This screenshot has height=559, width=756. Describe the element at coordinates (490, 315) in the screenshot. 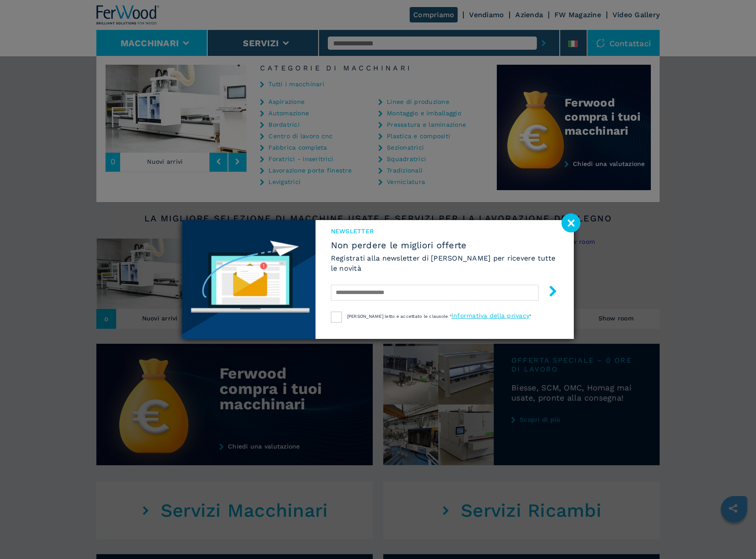

I see `a: informativa della privacy` at that location.